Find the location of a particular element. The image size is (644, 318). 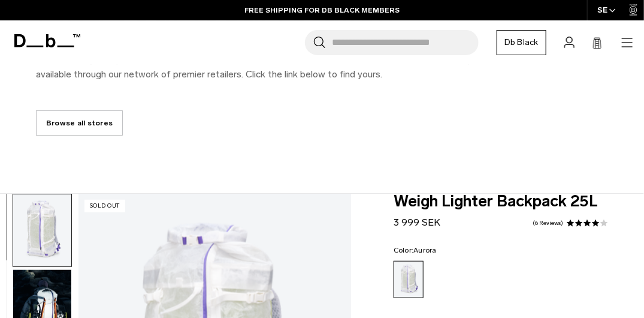

button: Weigh_Lighter_Backpack_25L_1.png is located at coordinates (42, 230).